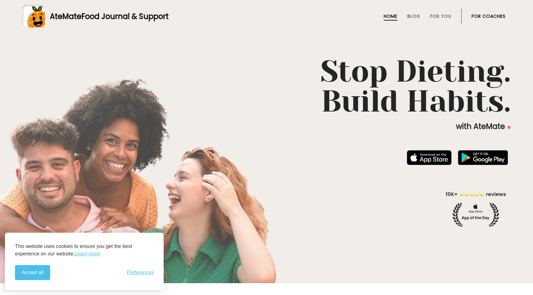 This screenshot has width=533, height=295. Describe the element at coordinates (266, 126) in the screenshot. I see `p: with AteMate` at that location.